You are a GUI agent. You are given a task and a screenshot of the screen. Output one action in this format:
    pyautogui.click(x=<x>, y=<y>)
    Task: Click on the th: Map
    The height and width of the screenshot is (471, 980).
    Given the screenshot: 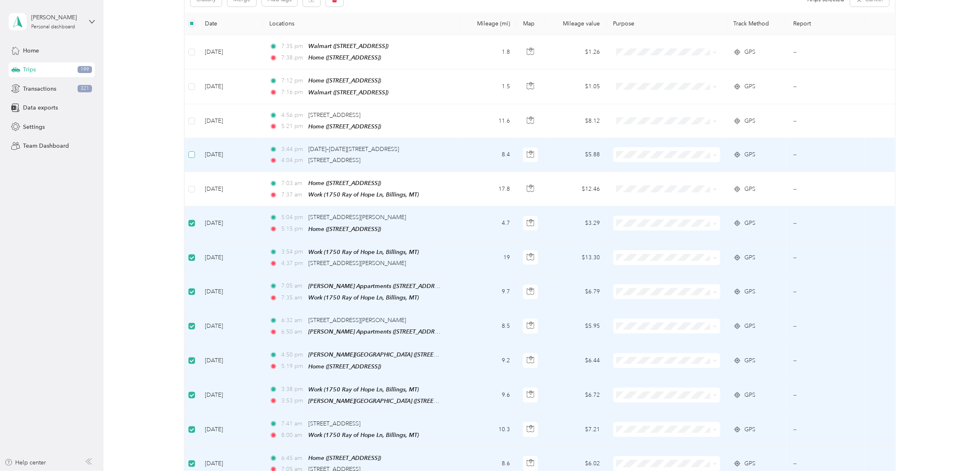 What is the action you would take?
    pyautogui.click(x=532, y=23)
    